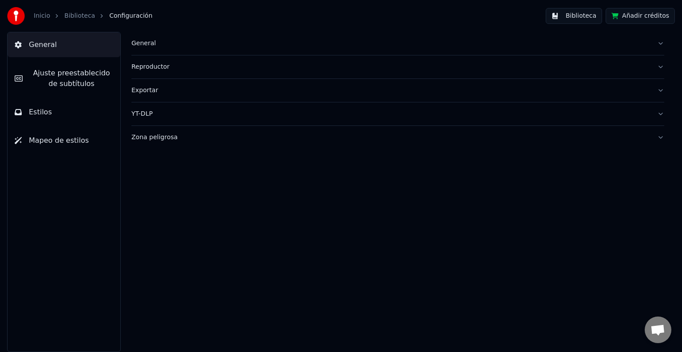 The width and height of the screenshot is (682, 352). What do you see at coordinates (573, 16) in the screenshot?
I see `button: Biblioteca` at bounding box center [573, 16].